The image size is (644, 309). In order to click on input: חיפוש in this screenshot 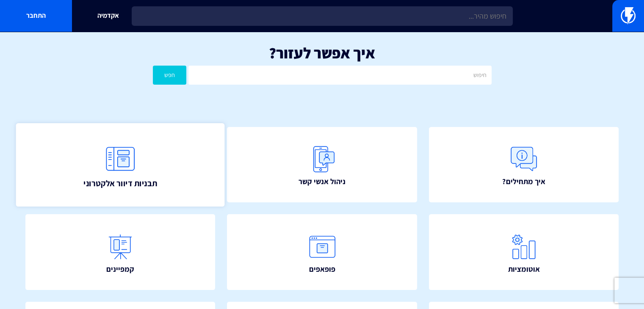, I will do `click(339, 75)`.